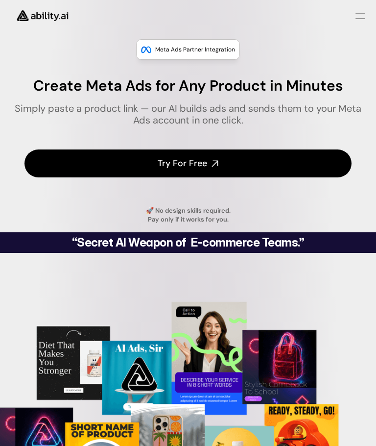 This screenshot has width=376, height=446. I want to click on h1: Simply paste a product link — our AI builds ads and sends them to your Meta Ads account in one cl..., so click(188, 114).